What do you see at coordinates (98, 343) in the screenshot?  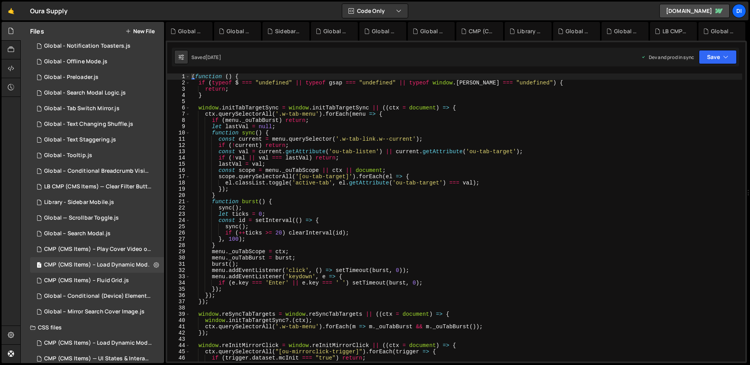 I see `div: CMP (CMS Items) – Load Dynamic Modal (AJAX).css` at bounding box center [98, 343].